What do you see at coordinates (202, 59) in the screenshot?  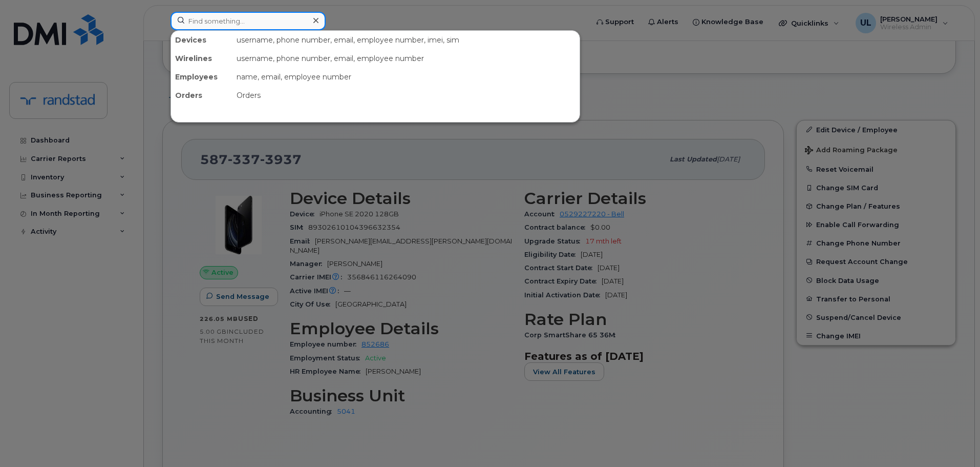 I see `div: Wirelines` at bounding box center [202, 59].